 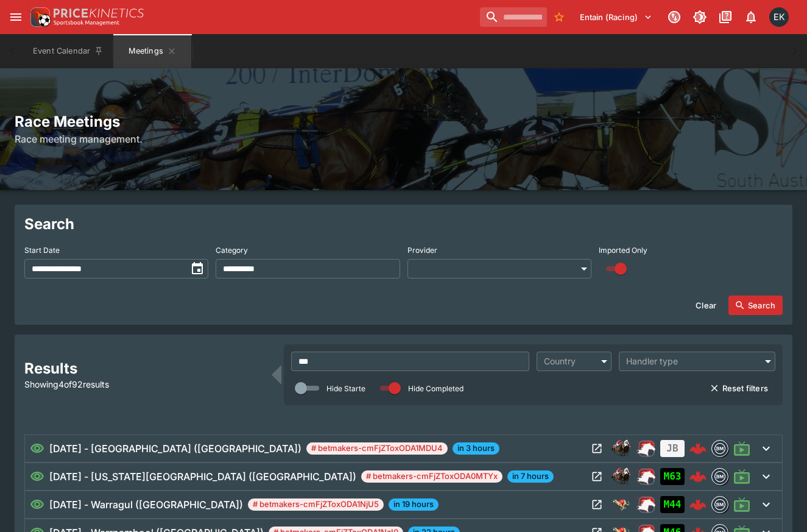 I want to click on button: Documentation, so click(x=726, y=17).